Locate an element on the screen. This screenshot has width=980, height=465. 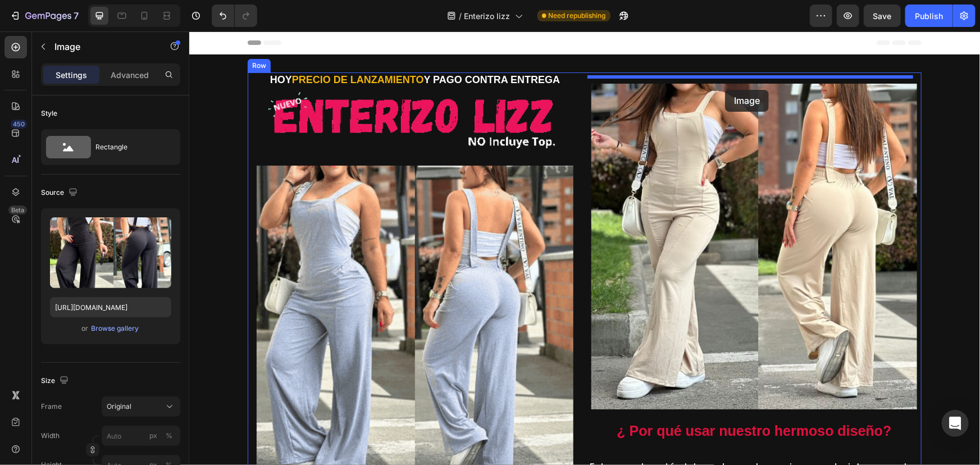
img: preview-image is located at coordinates (111, 253).